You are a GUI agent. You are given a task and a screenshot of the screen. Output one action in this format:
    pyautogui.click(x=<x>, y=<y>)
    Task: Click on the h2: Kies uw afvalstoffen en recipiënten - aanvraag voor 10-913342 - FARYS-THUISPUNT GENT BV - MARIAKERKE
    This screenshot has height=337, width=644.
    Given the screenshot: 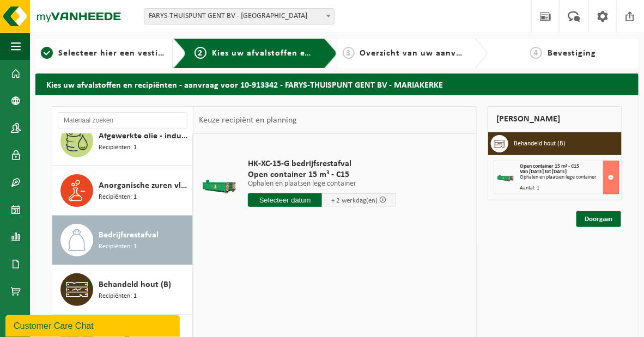 What is the action you would take?
    pyautogui.click(x=336, y=84)
    